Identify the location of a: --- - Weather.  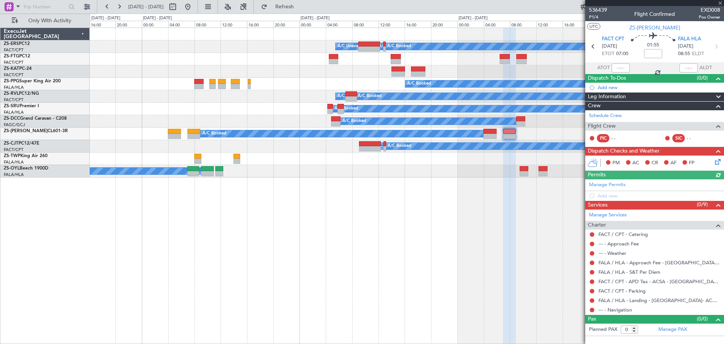
(613, 253).